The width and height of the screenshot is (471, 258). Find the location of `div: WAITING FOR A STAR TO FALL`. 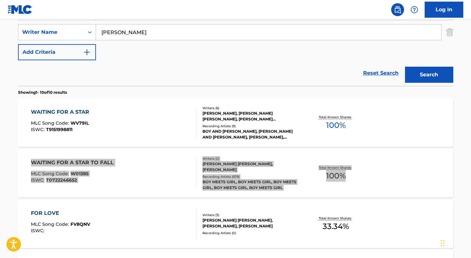

div: WAITING FOR A STAR TO FALL is located at coordinates (74, 162).